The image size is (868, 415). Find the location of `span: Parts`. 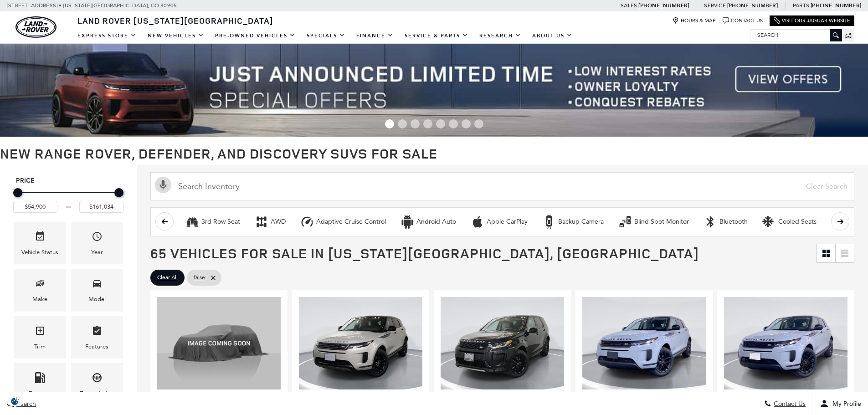

span: Parts is located at coordinates (801, 5).